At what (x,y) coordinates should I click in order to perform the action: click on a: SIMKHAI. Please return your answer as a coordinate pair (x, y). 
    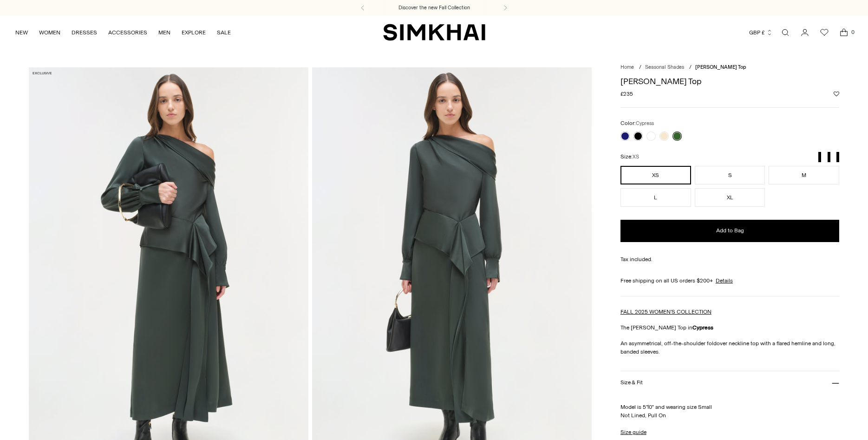
    Looking at the image, I should click on (434, 32).